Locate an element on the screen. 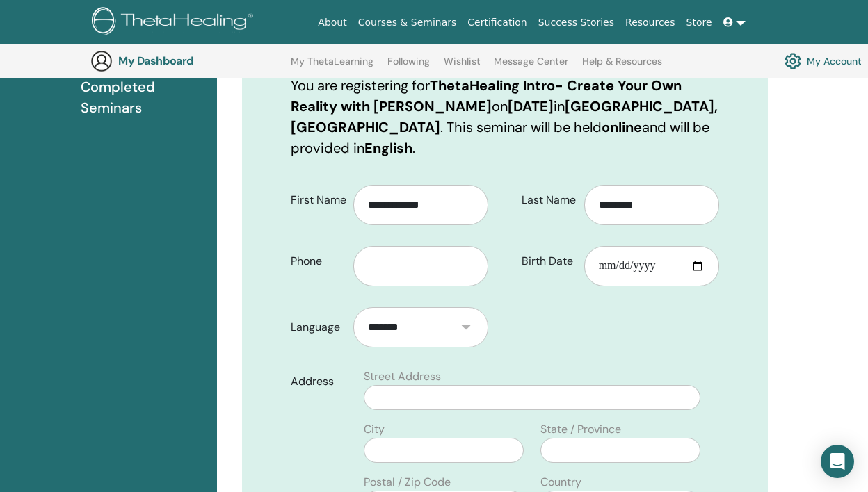 The width and height of the screenshot is (868, 492). label: State / Province is located at coordinates (581, 429).